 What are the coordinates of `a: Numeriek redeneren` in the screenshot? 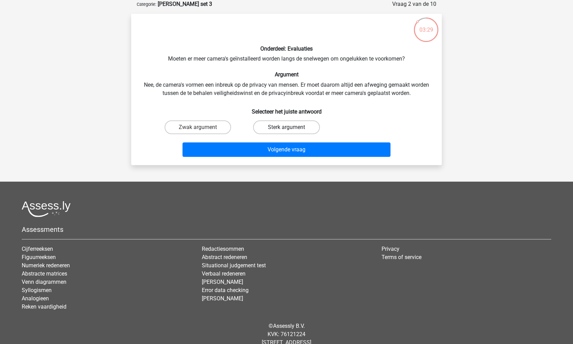 It's located at (46, 265).